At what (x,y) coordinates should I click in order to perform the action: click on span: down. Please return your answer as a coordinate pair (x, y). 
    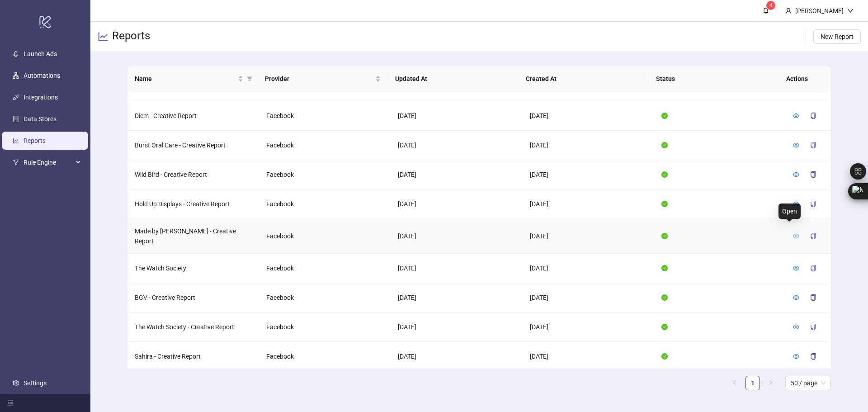
    Looking at the image, I should click on (850, 11).